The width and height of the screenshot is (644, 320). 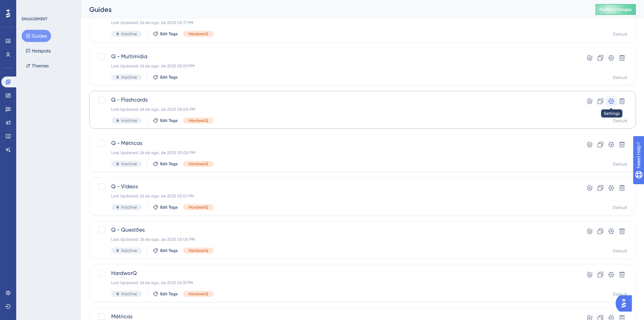 What do you see at coordinates (616, 9) in the screenshot?
I see `span: Publish Changes` at bounding box center [616, 9].